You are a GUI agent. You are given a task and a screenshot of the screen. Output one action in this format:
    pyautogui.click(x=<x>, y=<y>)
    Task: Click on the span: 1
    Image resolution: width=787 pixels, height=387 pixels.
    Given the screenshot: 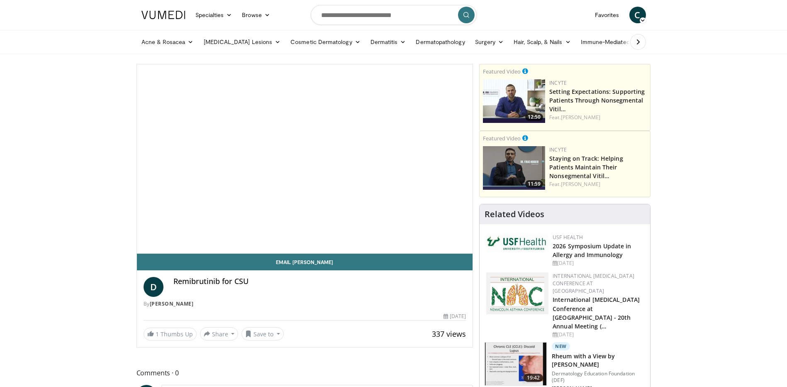 What is the action you would take?
    pyautogui.click(x=157, y=334)
    